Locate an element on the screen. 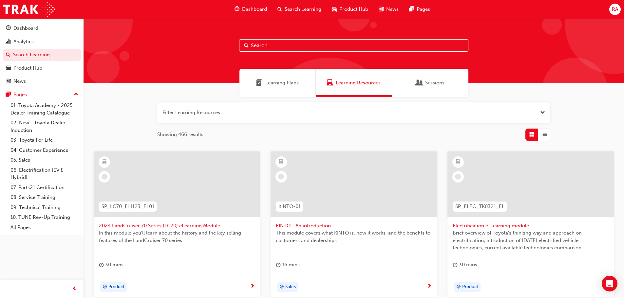 This screenshot has width=624, height=298. div: Dashboard is located at coordinates (26, 28).